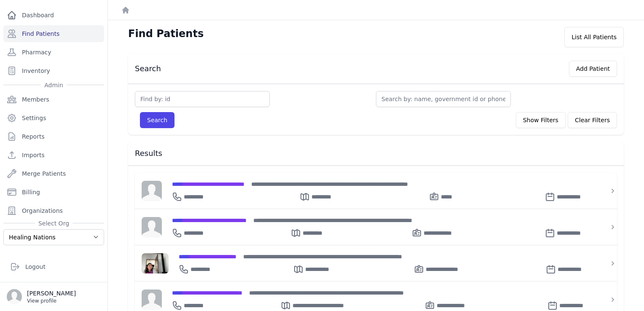 The height and width of the screenshot is (311, 644). I want to click on button: Clear Filters, so click(592, 120).